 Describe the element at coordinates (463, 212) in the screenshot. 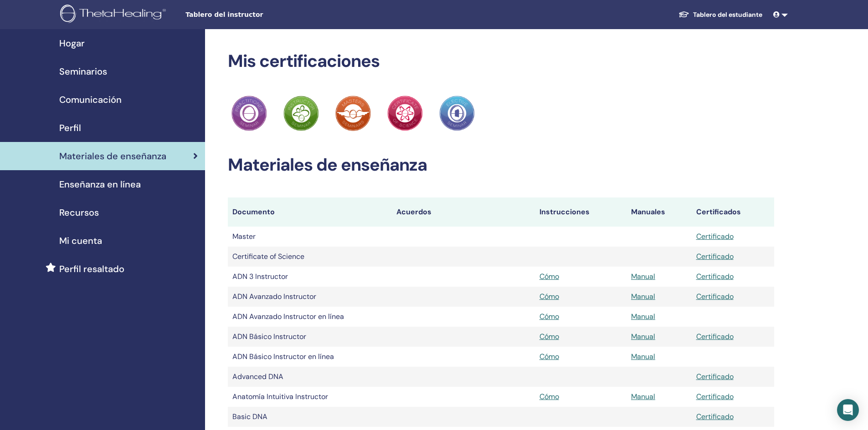

I see `th: Acuerdos` at that location.